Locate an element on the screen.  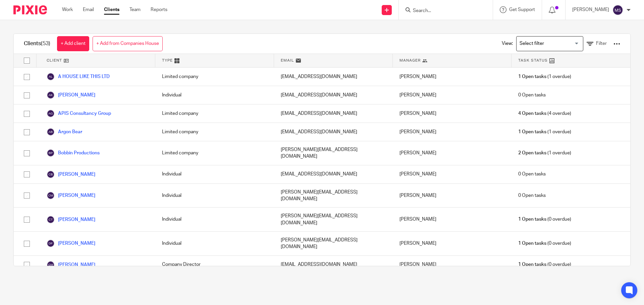
span: Task Status is located at coordinates (533, 60).